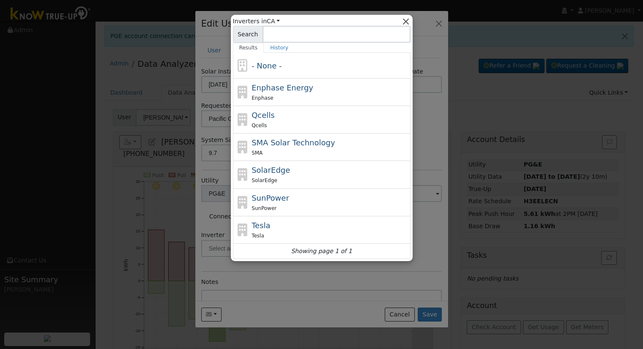 The height and width of the screenshot is (349, 643). Describe the element at coordinates (248, 34) in the screenshot. I see `span: Search` at that location.